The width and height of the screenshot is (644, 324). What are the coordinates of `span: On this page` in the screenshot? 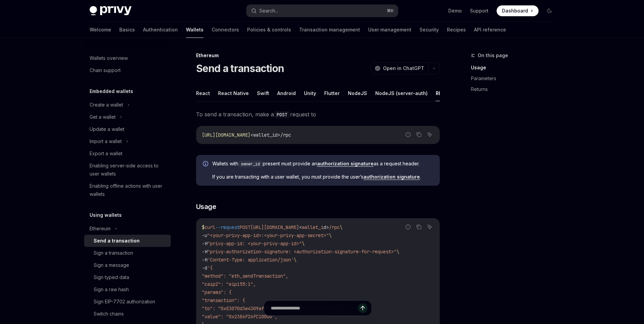 It's located at (493, 55).